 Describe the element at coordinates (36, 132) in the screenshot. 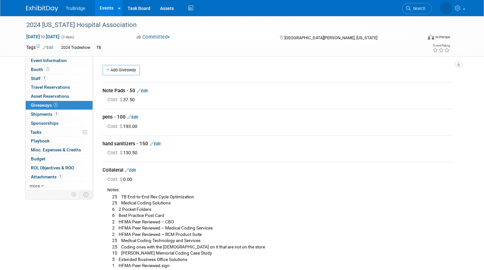

I see `span: Tasks` at that location.